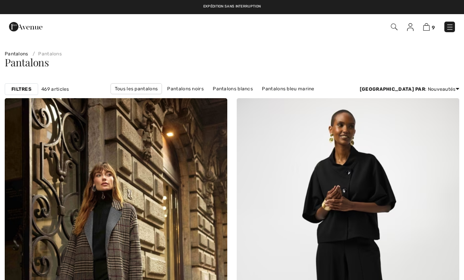 The image size is (464, 280). What do you see at coordinates (136, 89) in the screenshot?
I see `a: Tous les pantalons` at bounding box center [136, 89].